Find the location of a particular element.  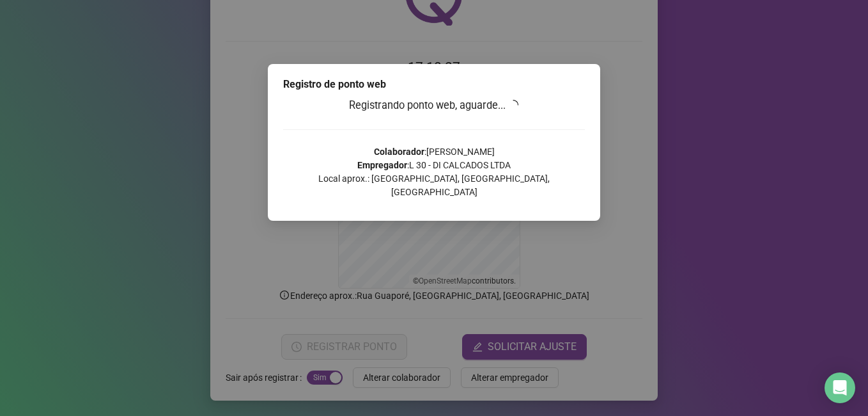

strong: Empregador is located at coordinates (383, 165).